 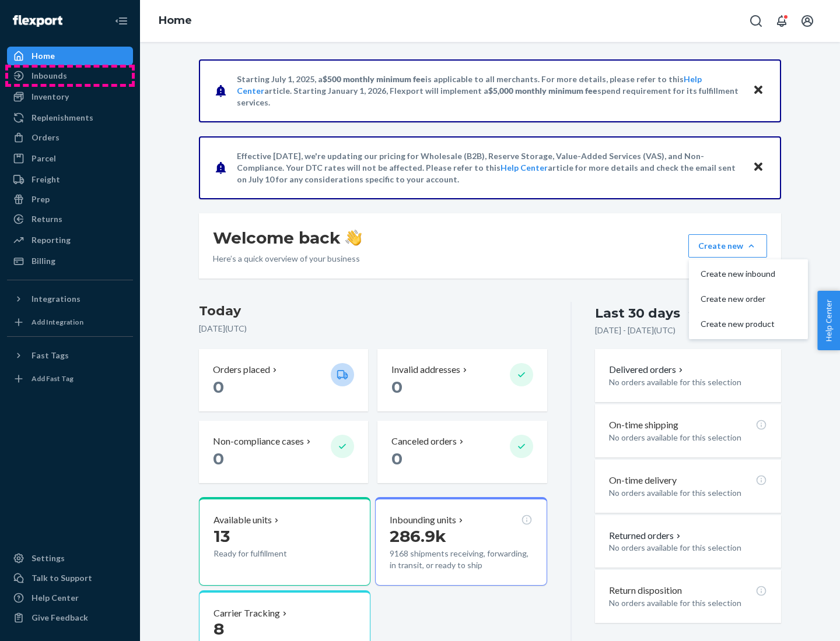 I want to click on button: Orders placed 0, so click(x=283, y=380).